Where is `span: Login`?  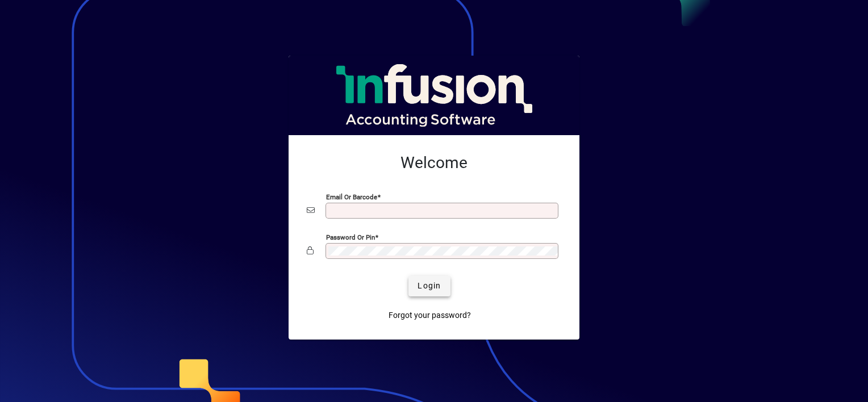 span: Login is located at coordinates (429, 286).